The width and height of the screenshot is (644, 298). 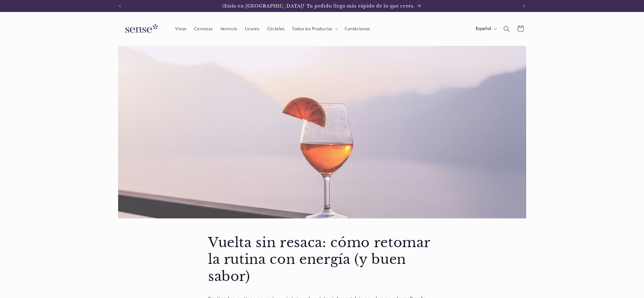 What do you see at coordinates (315, 29) in the screenshot?
I see `summary: Todos los Productos` at bounding box center [315, 29].